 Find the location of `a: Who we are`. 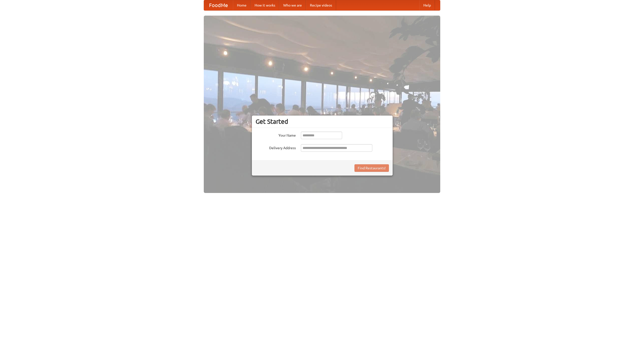

a: Who we are is located at coordinates (292, 5).